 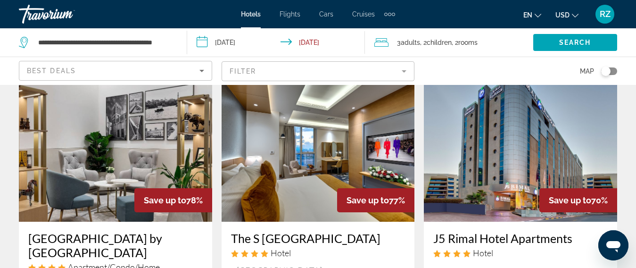 What do you see at coordinates (468, 42) in the screenshot?
I see `span: rooms` at bounding box center [468, 42].